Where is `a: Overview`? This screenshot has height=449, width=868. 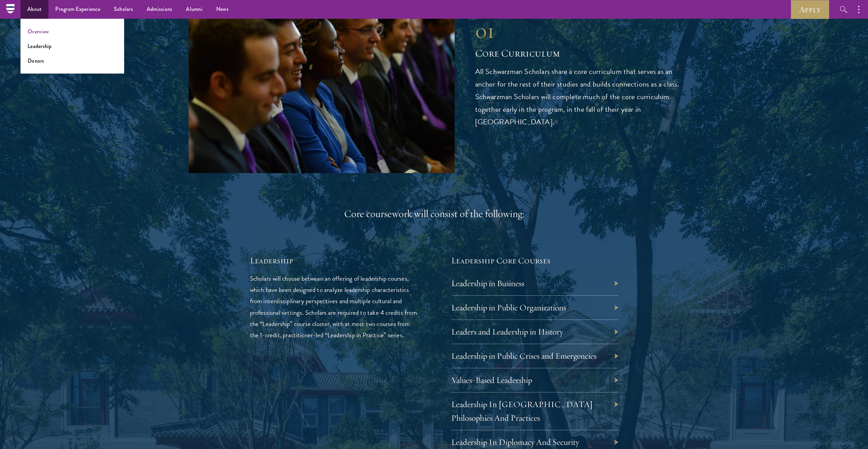
a: Overview is located at coordinates (38, 31).